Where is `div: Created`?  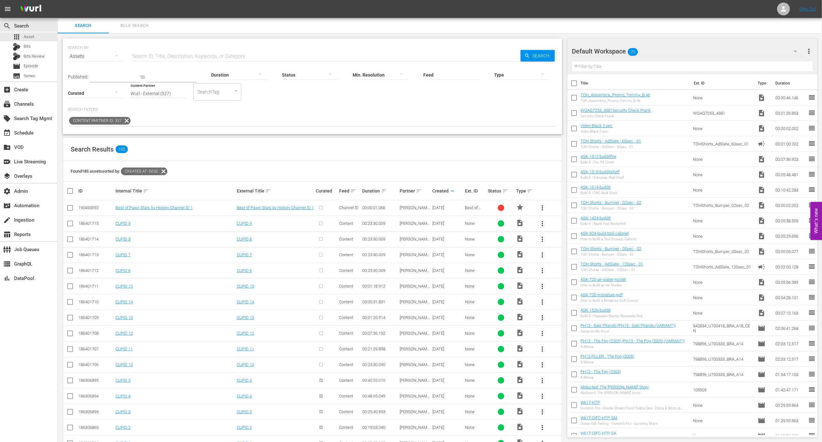
div: Created is located at coordinates (448, 191).